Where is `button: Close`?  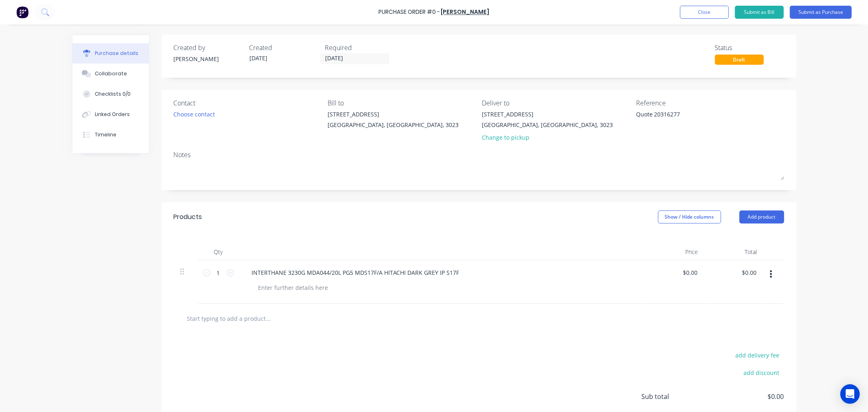
button: Close is located at coordinates (704, 13).